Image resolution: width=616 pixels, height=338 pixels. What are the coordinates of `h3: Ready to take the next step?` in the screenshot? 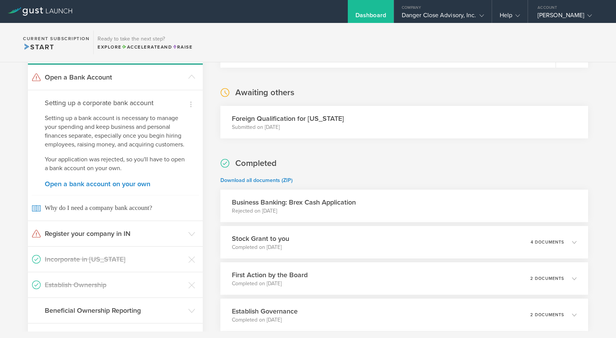 It's located at (145, 39).